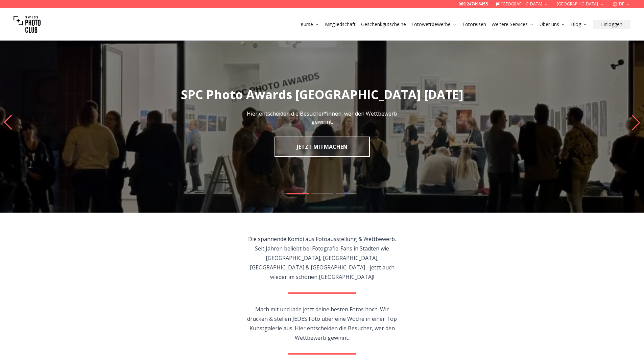 Image resolution: width=644 pixels, height=360 pixels. What do you see at coordinates (310, 24) in the screenshot?
I see `a: Kurse` at bounding box center [310, 24].